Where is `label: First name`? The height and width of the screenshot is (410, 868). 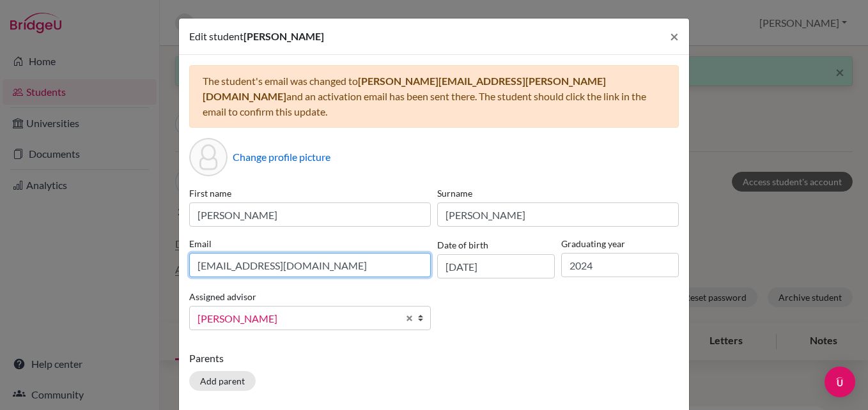 label: First name is located at coordinates (310, 193).